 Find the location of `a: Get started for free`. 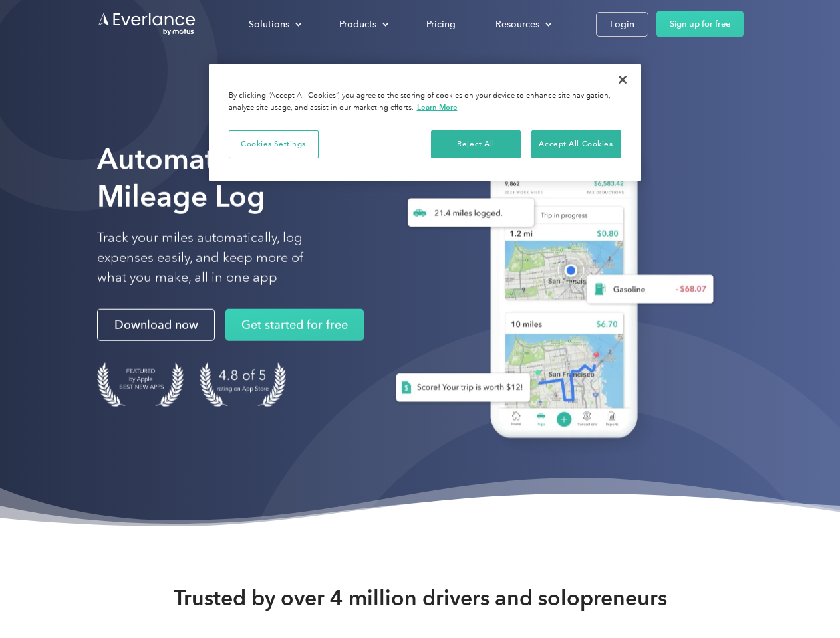

a: Get started for free is located at coordinates (294, 325).